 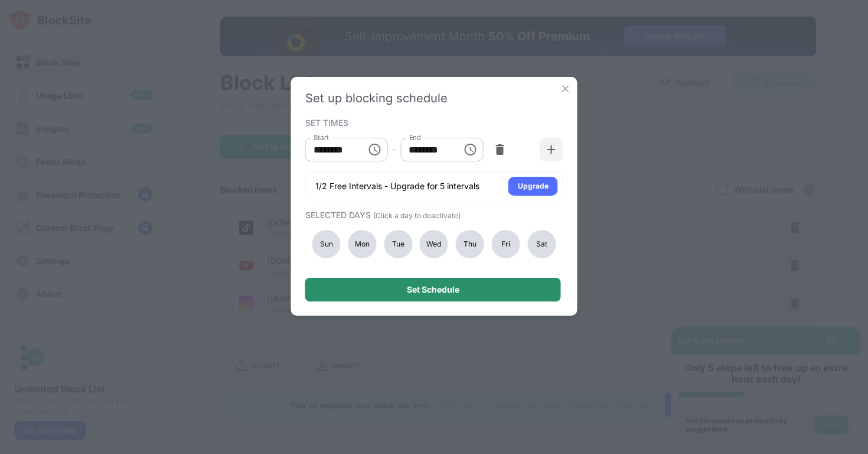 I want to click on div: Wed, so click(x=434, y=244).